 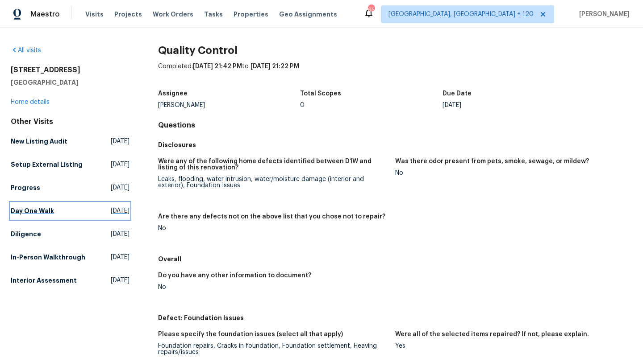 What do you see at coordinates (492, 162) in the screenshot?
I see `h5: Was there odor present from pets, smoke, sewage, or mildew?` at bounding box center [492, 162].